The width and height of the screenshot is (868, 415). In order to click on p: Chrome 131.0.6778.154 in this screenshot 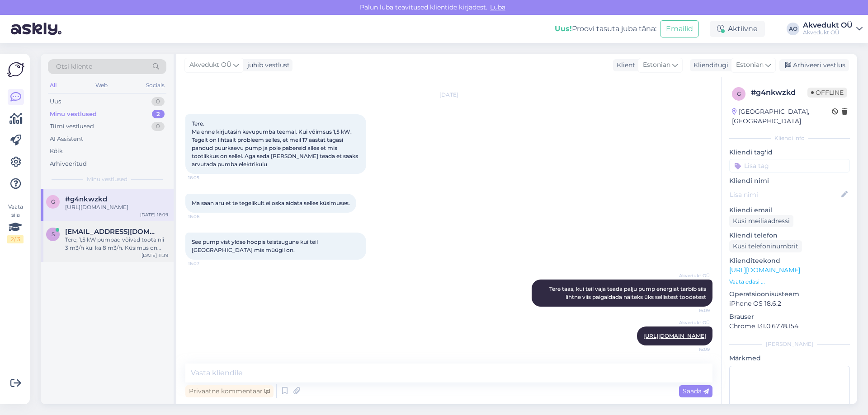, I will do `click(789, 326)`.